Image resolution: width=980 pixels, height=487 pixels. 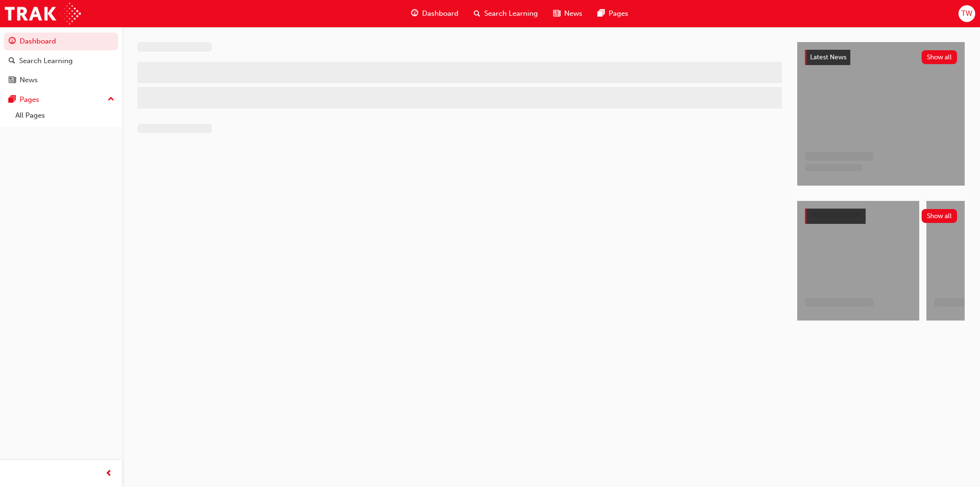 What do you see at coordinates (46, 61) in the screenshot?
I see `div: Search Learning` at bounding box center [46, 61].